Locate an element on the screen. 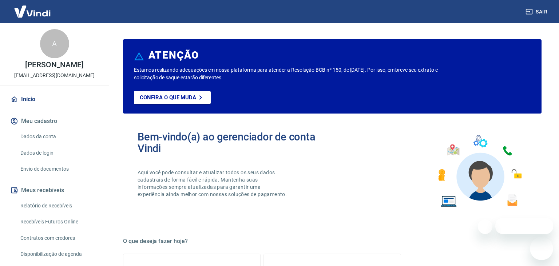  a: Disponibilização de agenda is located at coordinates (59, 254).